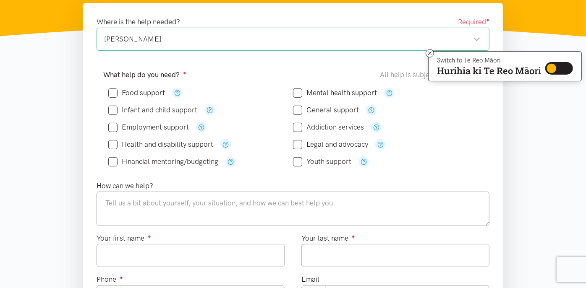 This screenshot has height=288, width=586. I want to click on label: Youth support, so click(322, 162).